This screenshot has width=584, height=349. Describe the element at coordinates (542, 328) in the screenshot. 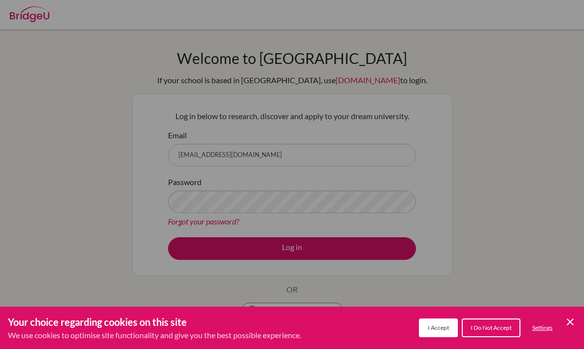

I see `span: Settings` at that location.